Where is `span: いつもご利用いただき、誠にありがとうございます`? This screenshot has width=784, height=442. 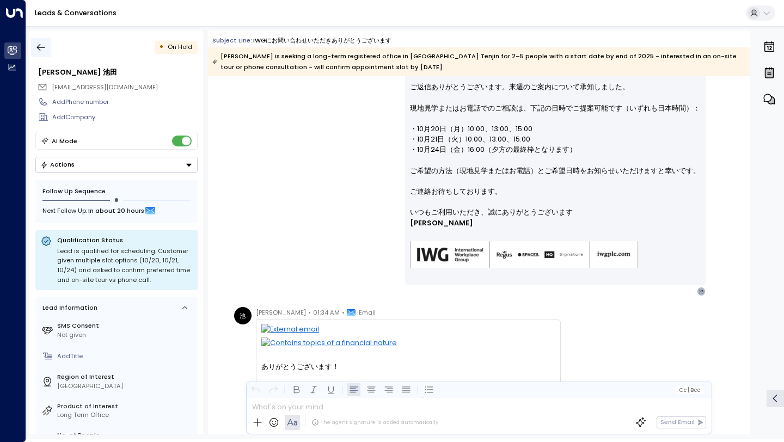
span: いつもご利用いただき、誠にありがとうございます is located at coordinates (491, 212).